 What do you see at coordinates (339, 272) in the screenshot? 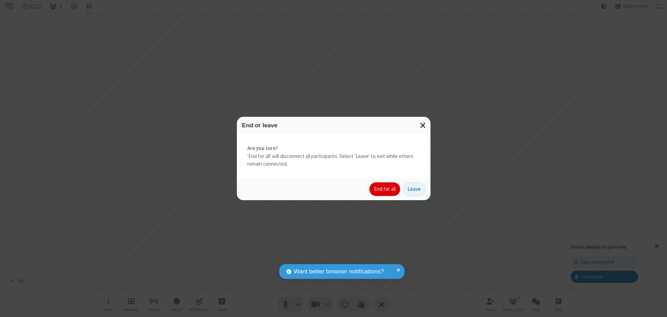
I see `span: Want better browser notifications?` at bounding box center [339, 272].